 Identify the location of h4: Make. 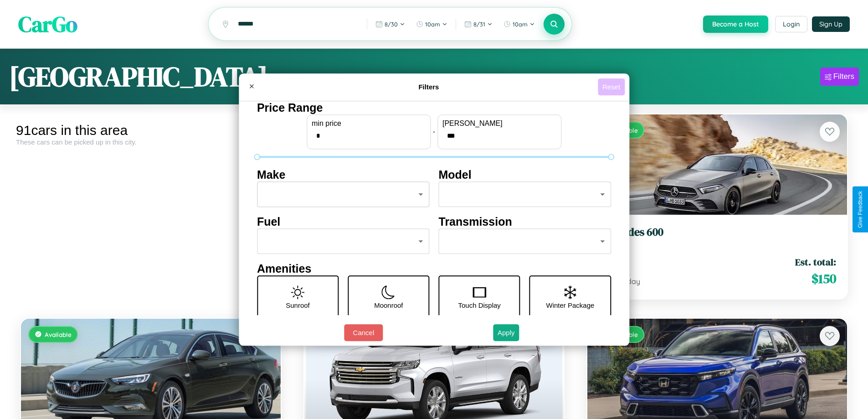
(343, 175).